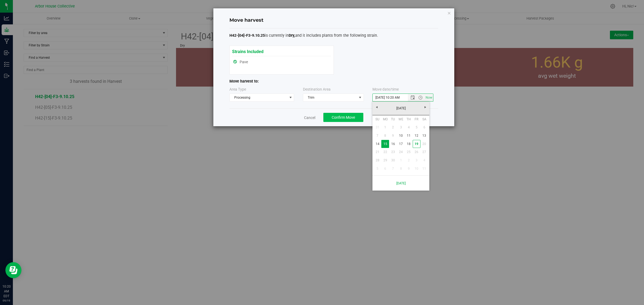  What do you see at coordinates (393, 144) in the screenshot?
I see `a: 16` at bounding box center [393, 144].